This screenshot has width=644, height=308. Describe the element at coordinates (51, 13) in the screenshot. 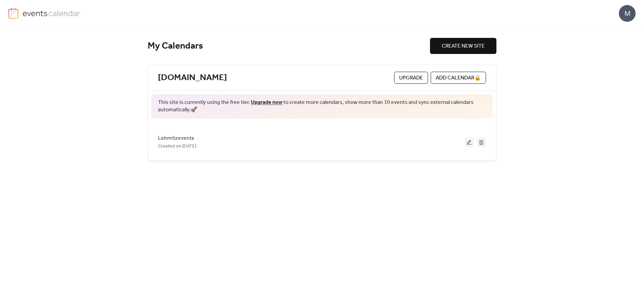

I see `img: logo-type` at that location.